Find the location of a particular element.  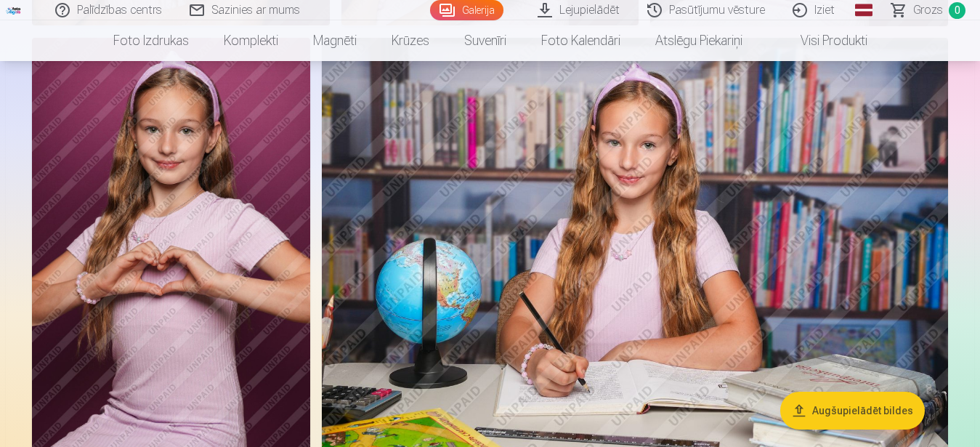

button: Augšupielādēt bildes is located at coordinates (852, 410).